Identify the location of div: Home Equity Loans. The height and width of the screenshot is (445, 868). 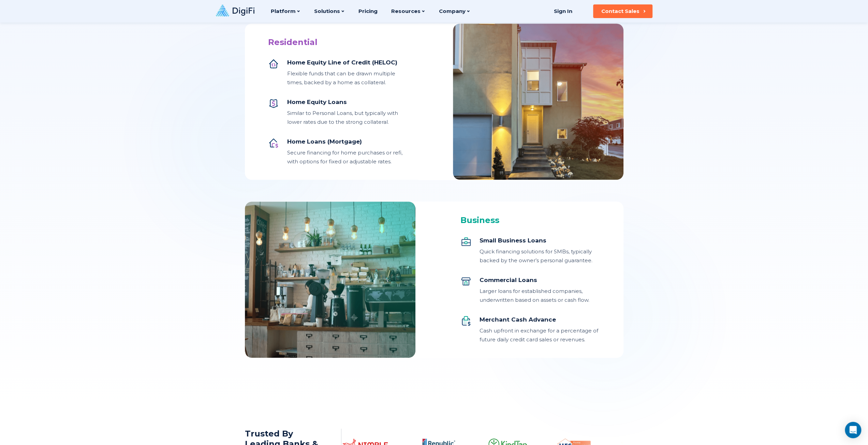
(348, 102).